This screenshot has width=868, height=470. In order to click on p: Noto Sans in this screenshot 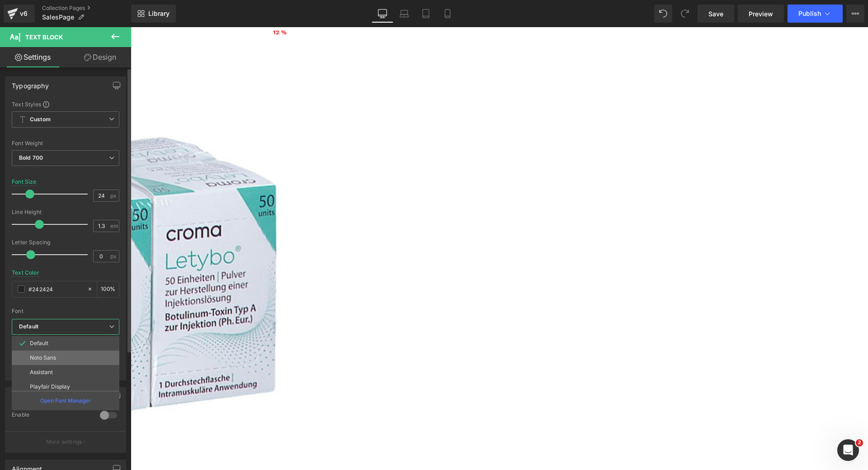, I will do `click(43, 358)`.